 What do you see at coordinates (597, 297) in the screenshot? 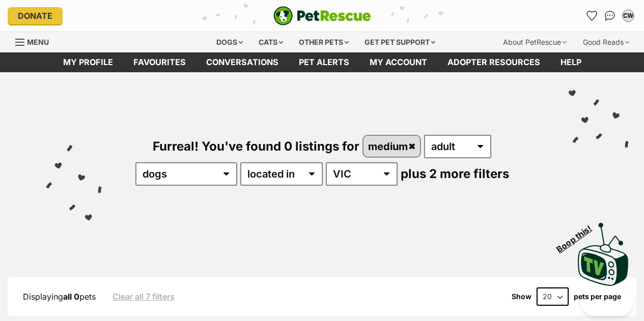
I see `label: pets per page` at bounding box center [597, 297].